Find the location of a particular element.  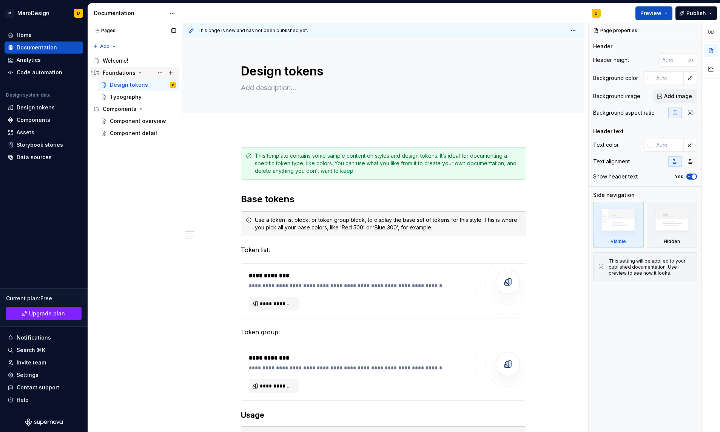

div: Search ⌘K is located at coordinates (31, 350).